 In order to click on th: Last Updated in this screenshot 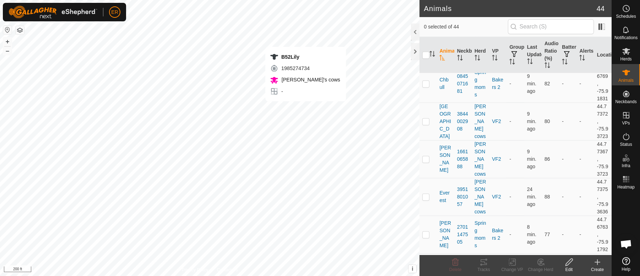, I will do `click(533, 55)`.